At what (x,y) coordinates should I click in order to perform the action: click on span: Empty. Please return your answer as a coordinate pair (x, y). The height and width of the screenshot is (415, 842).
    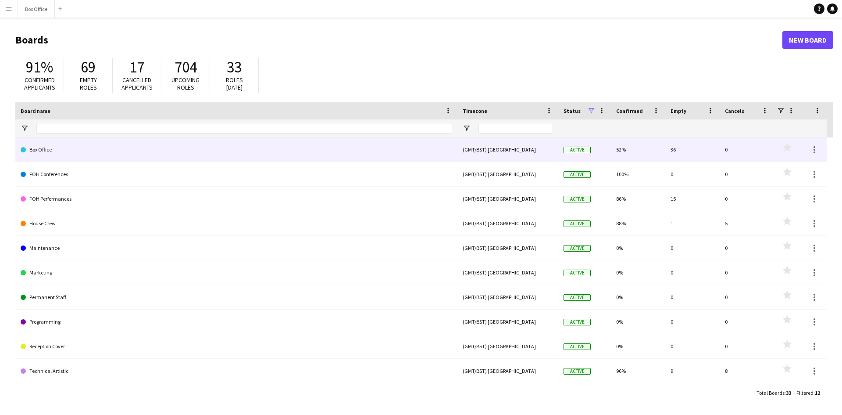
    Looking at the image, I should click on (679, 111).